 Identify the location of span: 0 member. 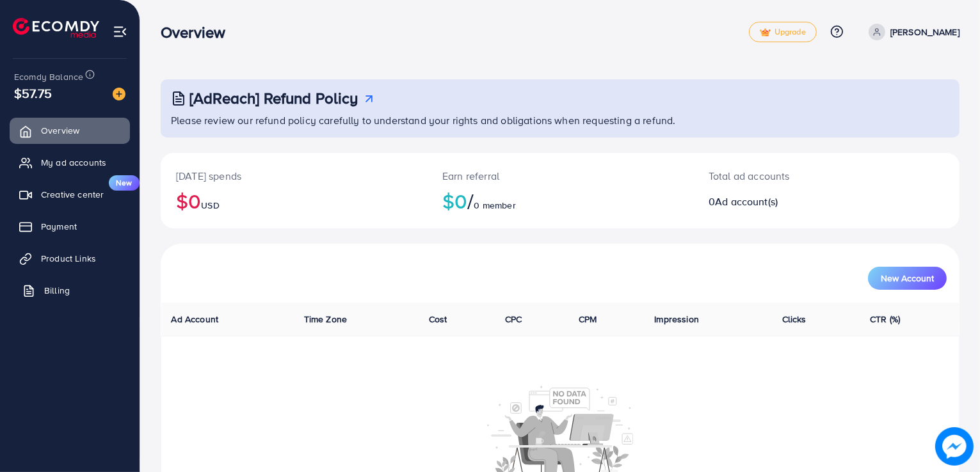
(494, 206).